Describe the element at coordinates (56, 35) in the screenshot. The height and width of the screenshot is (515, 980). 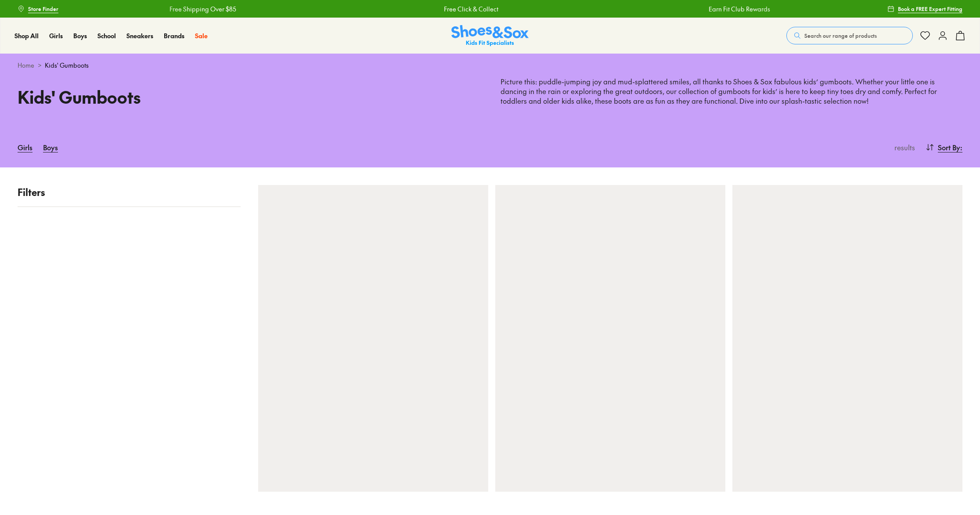
I see `span: Girls` at that location.